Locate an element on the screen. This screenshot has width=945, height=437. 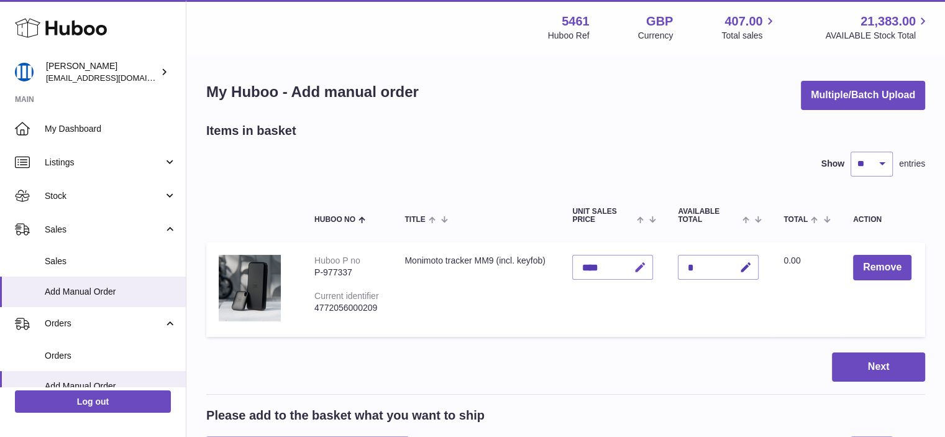
h2: Please add to the basket what you want to ship is located at coordinates (346, 415).